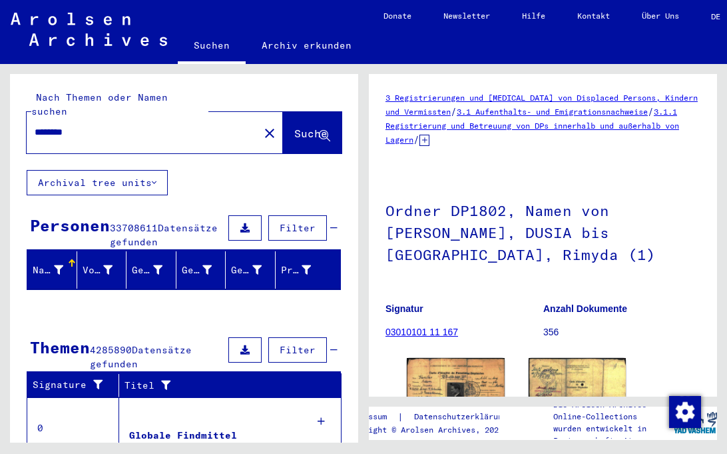  I want to click on mat-icon: close, so click(270, 133).